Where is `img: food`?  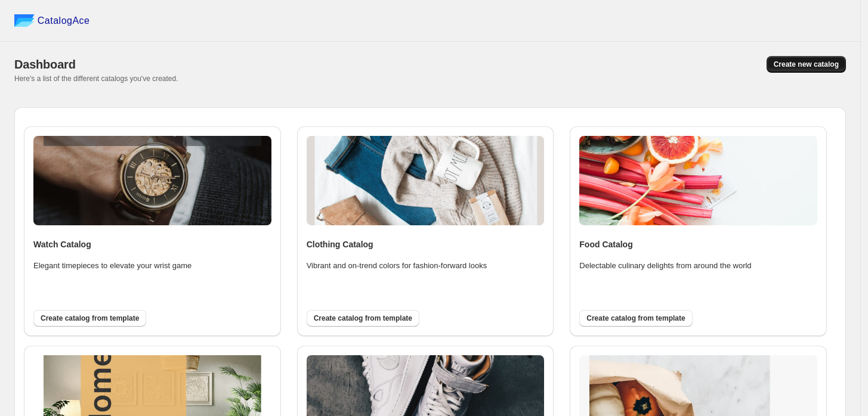
img: food is located at coordinates (698, 180).